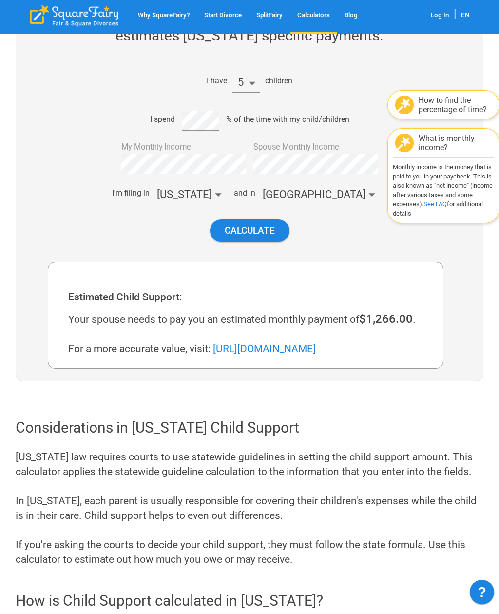  I want to click on div: children, so click(279, 80).